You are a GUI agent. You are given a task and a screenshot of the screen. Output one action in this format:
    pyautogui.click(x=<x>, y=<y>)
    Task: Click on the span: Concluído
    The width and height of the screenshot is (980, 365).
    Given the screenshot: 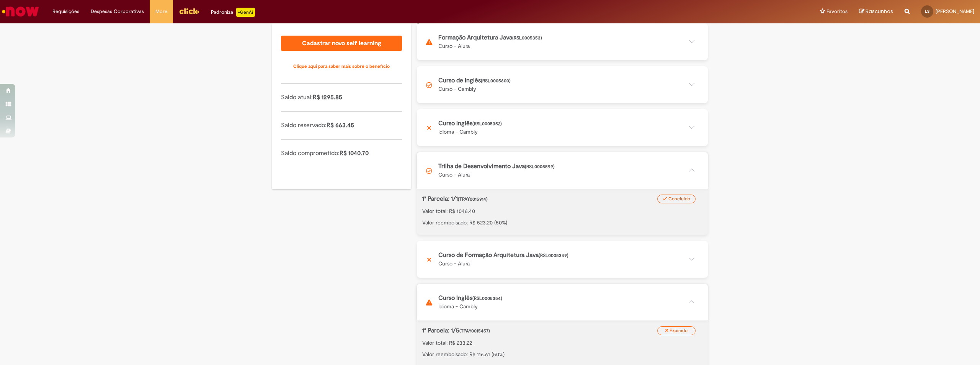 What is the action you would take?
    pyautogui.click(x=679, y=199)
    